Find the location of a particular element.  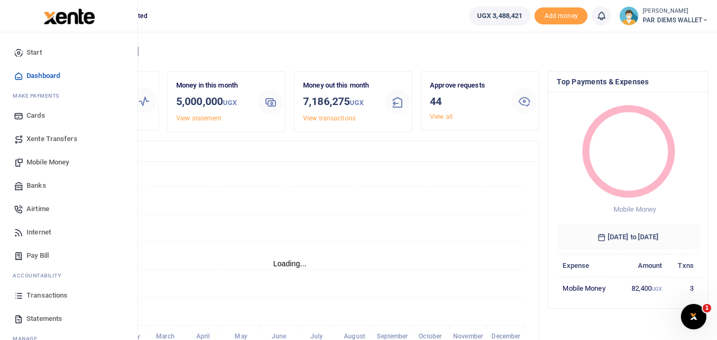

span: countability is located at coordinates (41, 275).